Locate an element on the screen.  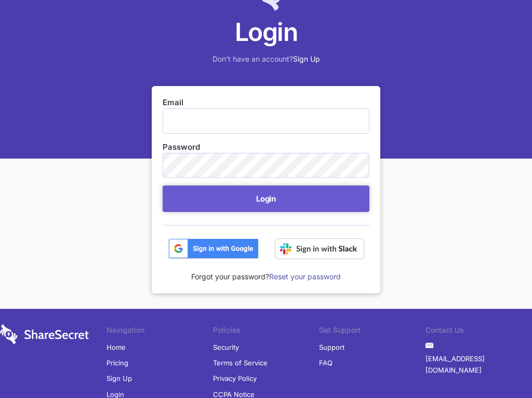
li: Policies is located at coordinates (266, 332).